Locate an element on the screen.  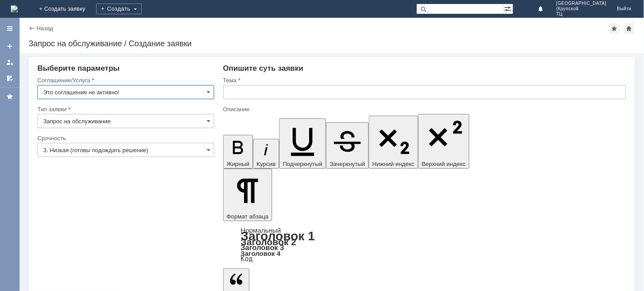
a: Перейти на домашнюю страницу is located at coordinates (14, 9).